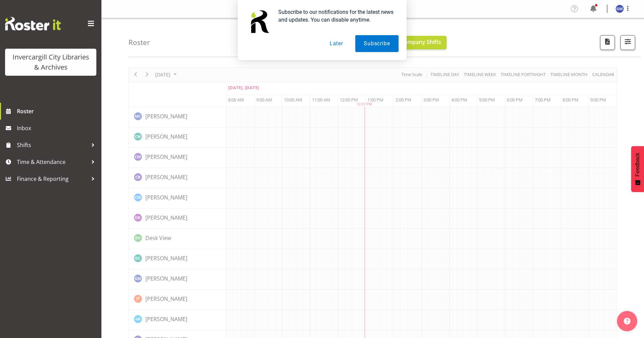 The image size is (644, 338). Describe the element at coordinates (52, 179) in the screenshot. I see `span: Finance & Reporting` at that location.